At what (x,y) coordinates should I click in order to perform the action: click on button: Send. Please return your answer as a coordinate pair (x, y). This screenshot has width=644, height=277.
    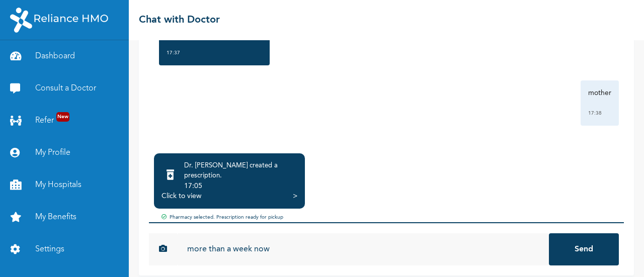
    Looking at the image, I should click on (584, 249).